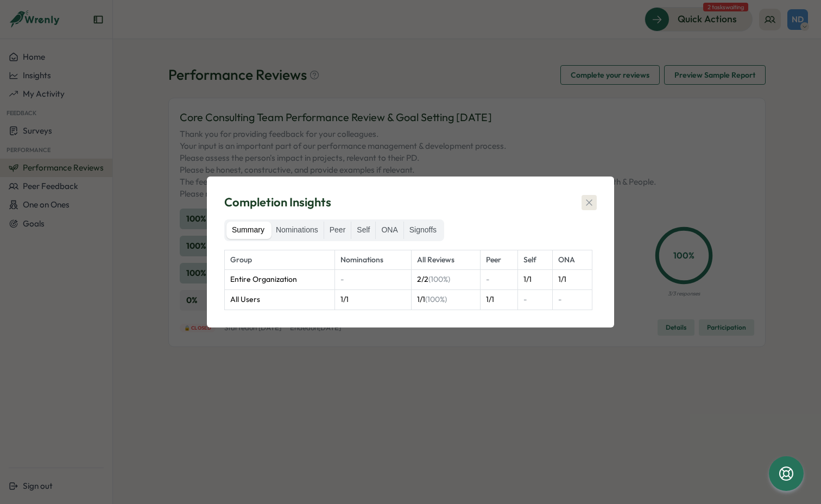 Image resolution: width=821 pixels, height=504 pixels. I want to click on label: Nominations, so click(297, 230).